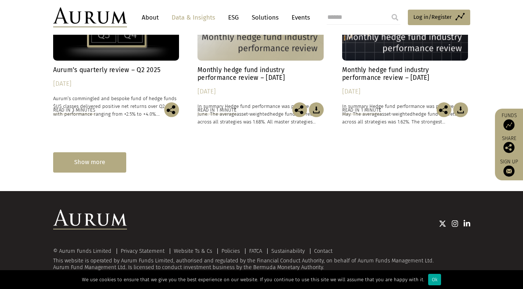  Describe the element at coordinates (74, 110) in the screenshot. I see `div: Read in 3 minutes` at that location.